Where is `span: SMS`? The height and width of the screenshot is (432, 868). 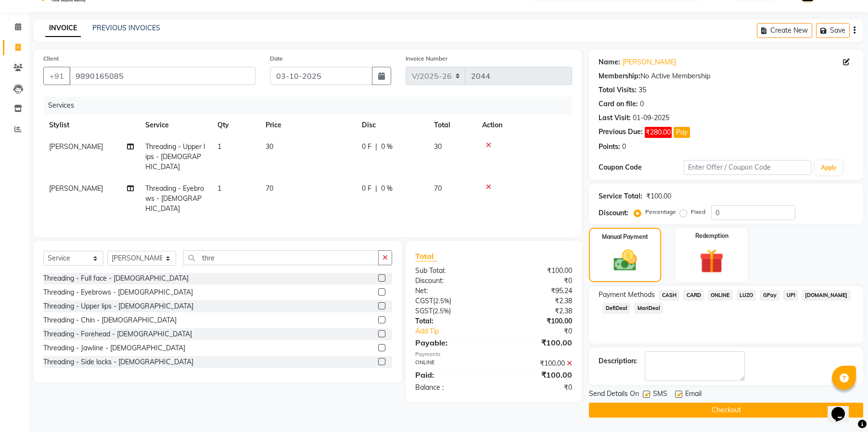 span: SMS is located at coordinates (660, 395).